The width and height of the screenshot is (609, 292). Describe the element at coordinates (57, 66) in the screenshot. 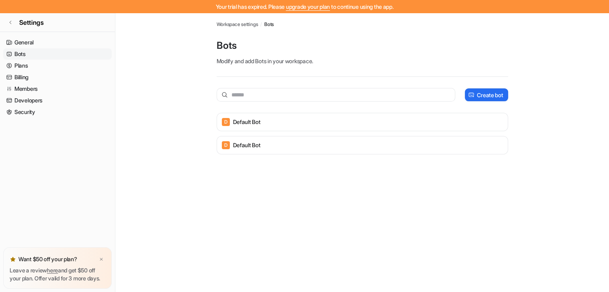

I see `a: Plans` at that location.